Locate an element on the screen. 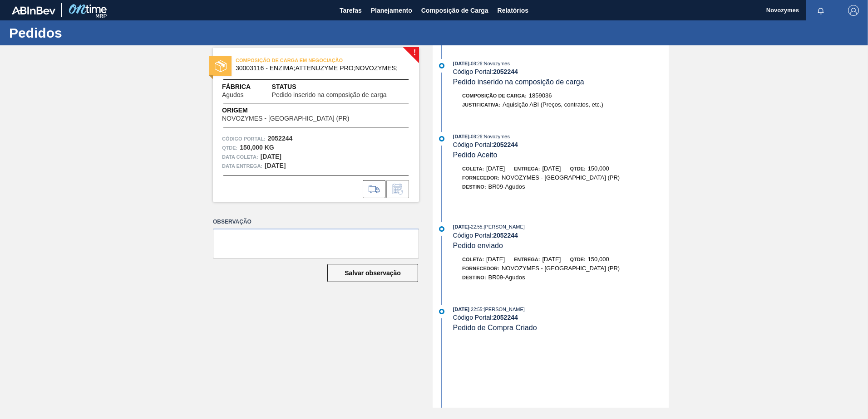 The height and width of the screenshot is (419, 868). span: Agudos is located at coordinates (232, 95).